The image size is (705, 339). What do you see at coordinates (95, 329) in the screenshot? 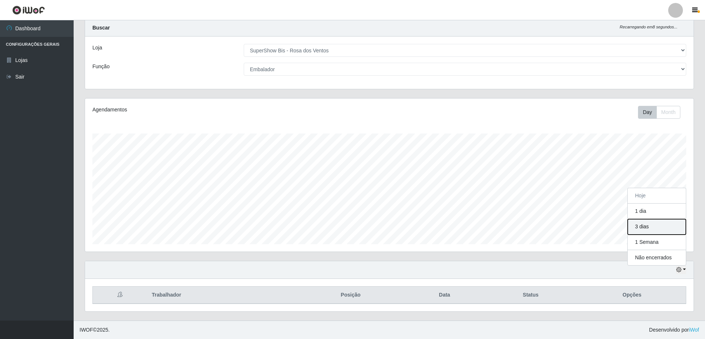
I see `span: © 2025 .` at bounding box center [95, 329].